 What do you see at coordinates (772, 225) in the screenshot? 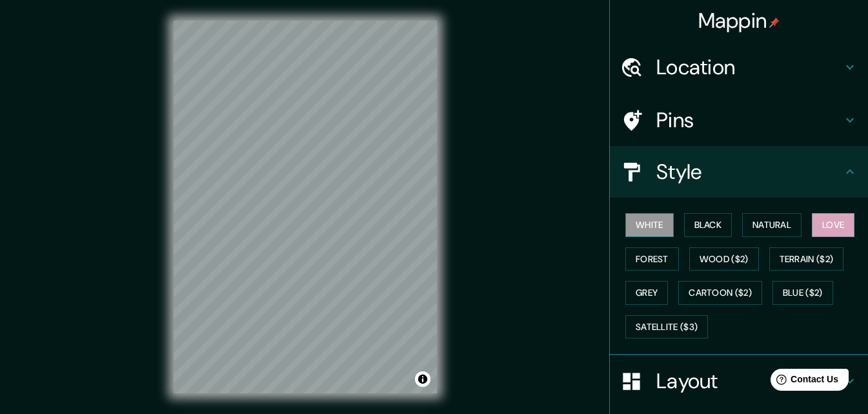
I see `button: Natural` at bounding box center [772, 225].